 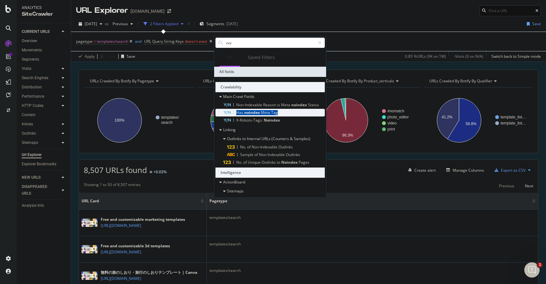 What do you see at coordinates (169, 11) in the screenshot?
I see `div: arrow-right-arrow-left` at bounding box center [169, 11].